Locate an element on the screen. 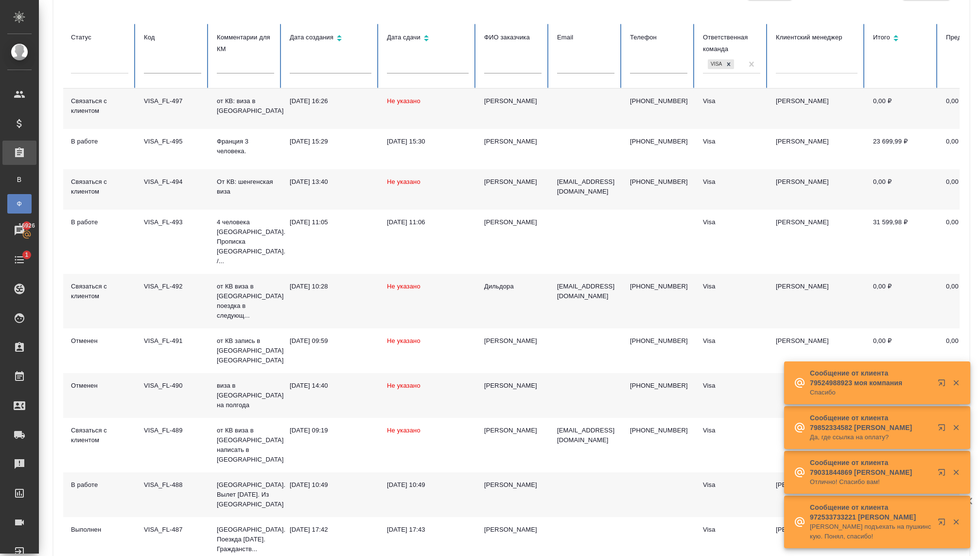 The height and width of the screenshot is (556, 980). p: Франция 3 человека. is located at coordinates (246, 146).